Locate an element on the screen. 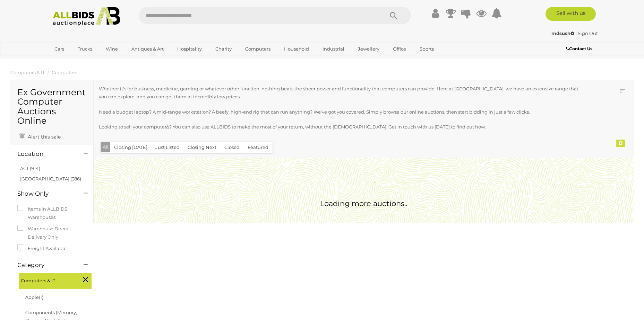 Image resolution: width=644 pixels, height=320 pixels. h4: Show Only is located at coordinates (45, 194).